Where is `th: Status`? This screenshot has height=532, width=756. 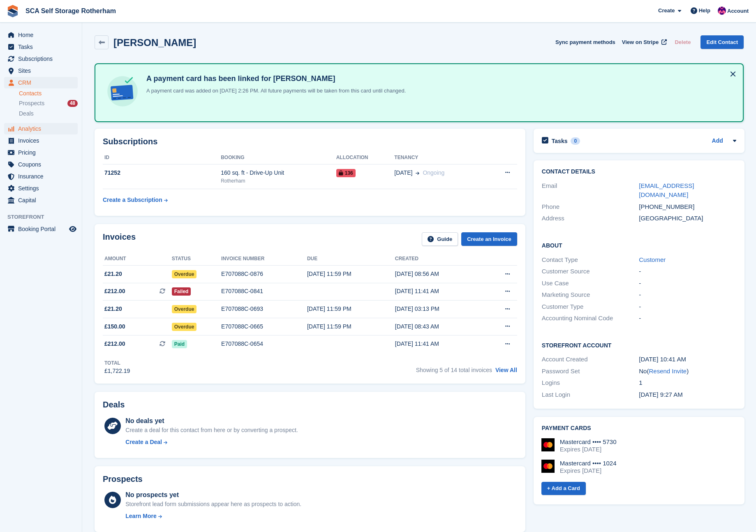
th: Status is located at coordinates (196, 259).